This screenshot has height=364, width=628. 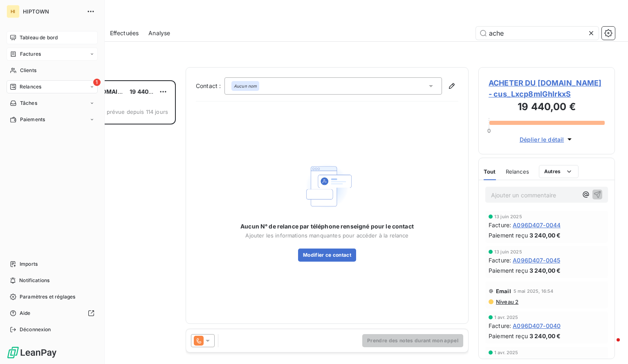 What do you see at coordinates (327, 226) in the screenshot?
I see `span: Aucun N° de relance par téléphone renseigné pour le contact` at bounding box center [327, 226].